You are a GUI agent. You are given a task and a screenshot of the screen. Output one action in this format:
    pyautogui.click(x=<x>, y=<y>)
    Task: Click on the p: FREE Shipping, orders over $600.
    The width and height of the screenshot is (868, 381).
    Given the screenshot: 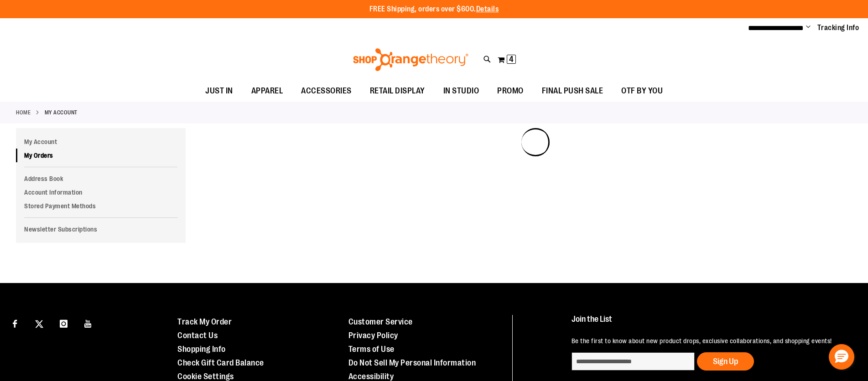 What is the action you would take?
    pyautogui.click(x=434, y=9)
    